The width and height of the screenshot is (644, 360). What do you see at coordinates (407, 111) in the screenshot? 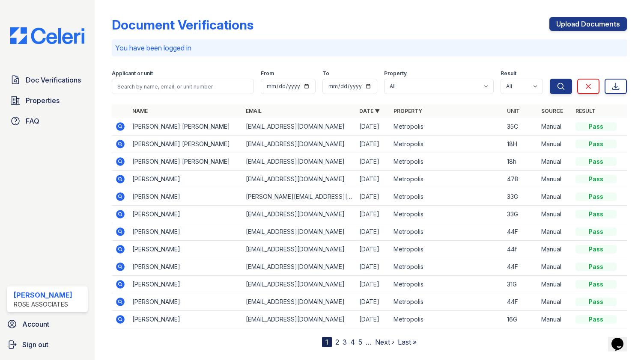
I see `a: Property` at bounding box center [407, 111].